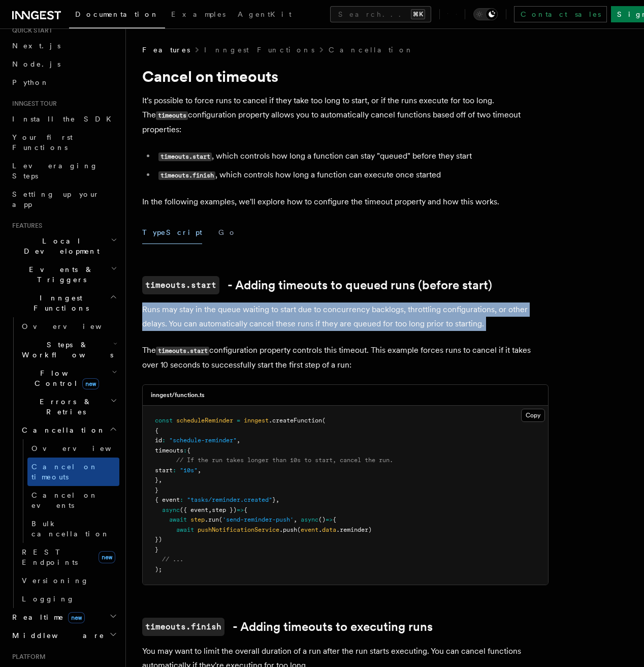 The width and height of the screenshot is (644, 667). Describe the element at coordinates (345, 115) in the screenshot. I see `p: It's possible to force runs to cancel if they take too long to start, or if the runs execute for ...` at that location.